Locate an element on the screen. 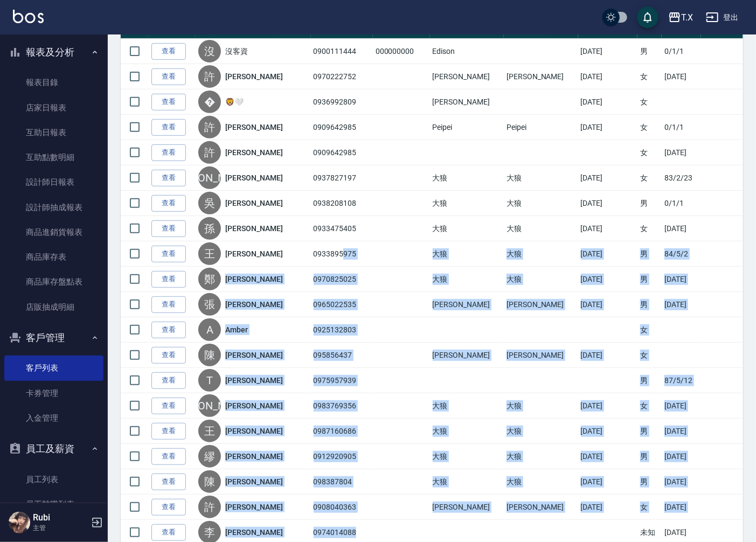  button: 客戶管理 is located at coordinates (54, 338).